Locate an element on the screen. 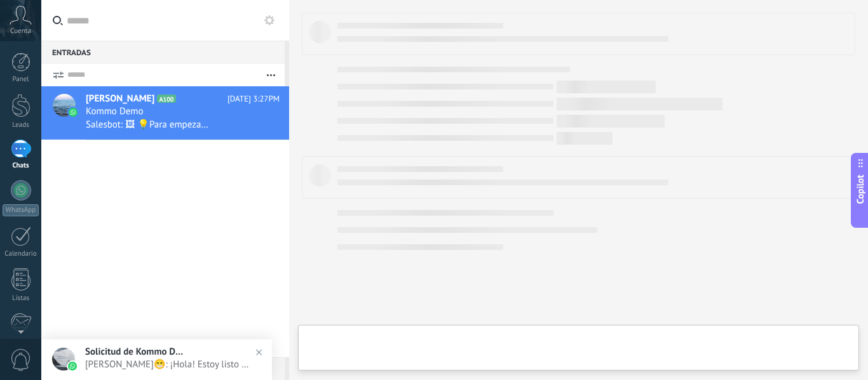 This screenshot has height=380, width=868. div: Panel is located at coordinates (21, 79).